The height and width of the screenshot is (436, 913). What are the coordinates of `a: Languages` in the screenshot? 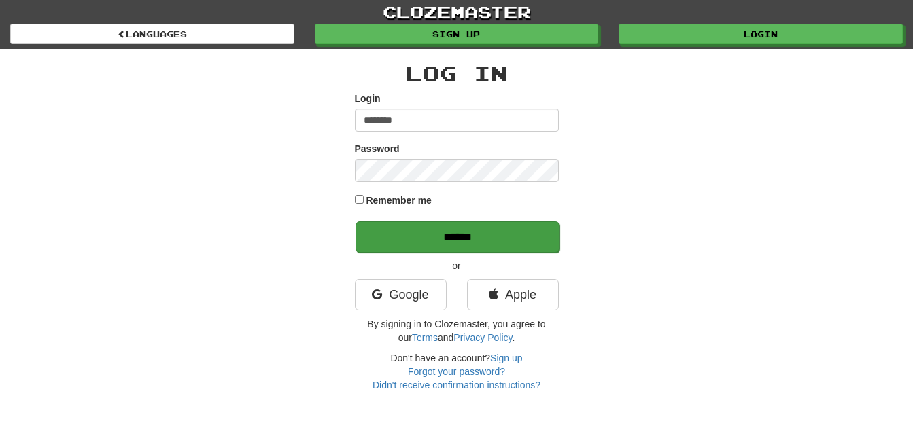 It's located at (152, 34).